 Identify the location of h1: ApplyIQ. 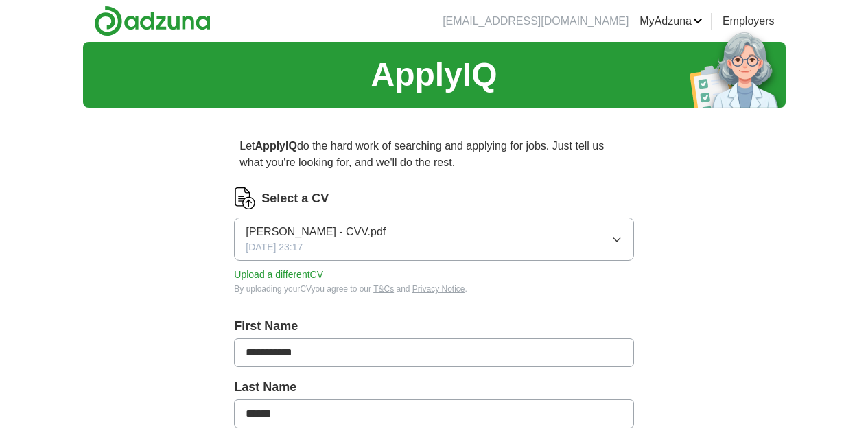
(434, 75).